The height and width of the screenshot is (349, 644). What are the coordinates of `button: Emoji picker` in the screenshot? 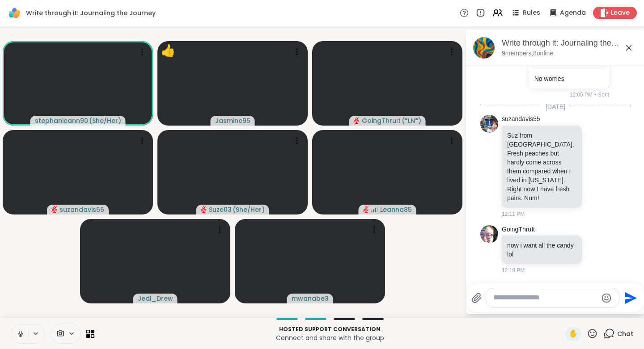 It's located at (606, 298).